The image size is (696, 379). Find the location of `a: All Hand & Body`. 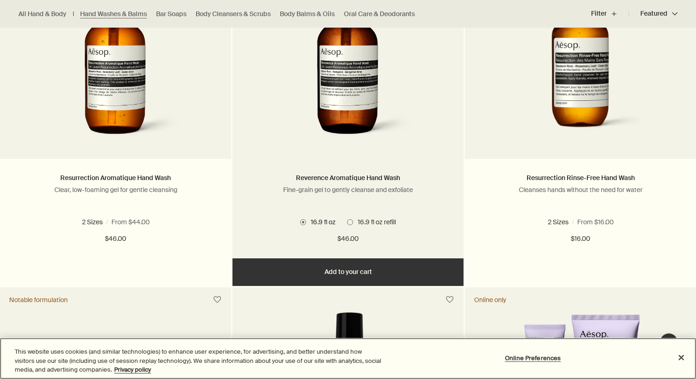

a: All Hand & Body is located at coordinates (42, 14).